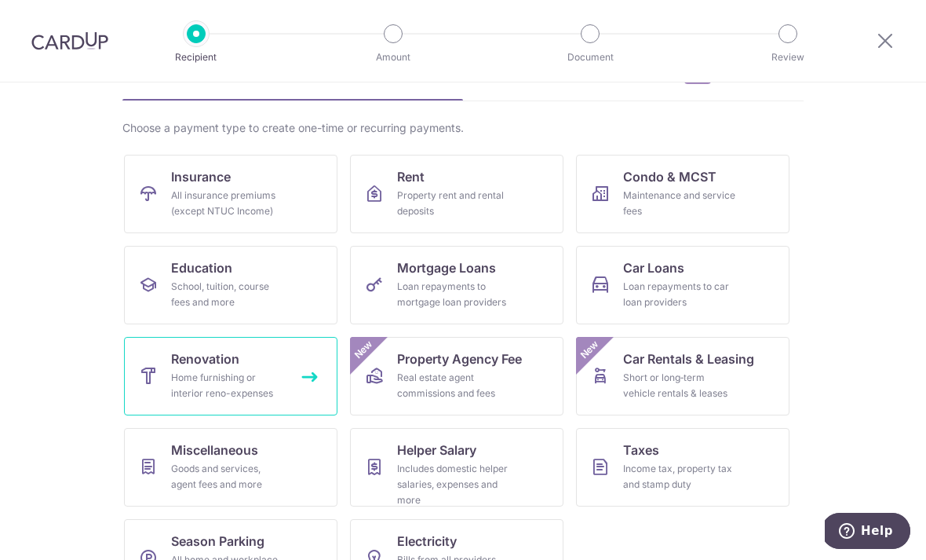 Image resolution: width=926 pixels, height=560 pixels. Describe the element at coordinates (231, 194) in the screenshot. I see `a: InsuranceAll insurance premiums (except NTUC Income)` at that location.